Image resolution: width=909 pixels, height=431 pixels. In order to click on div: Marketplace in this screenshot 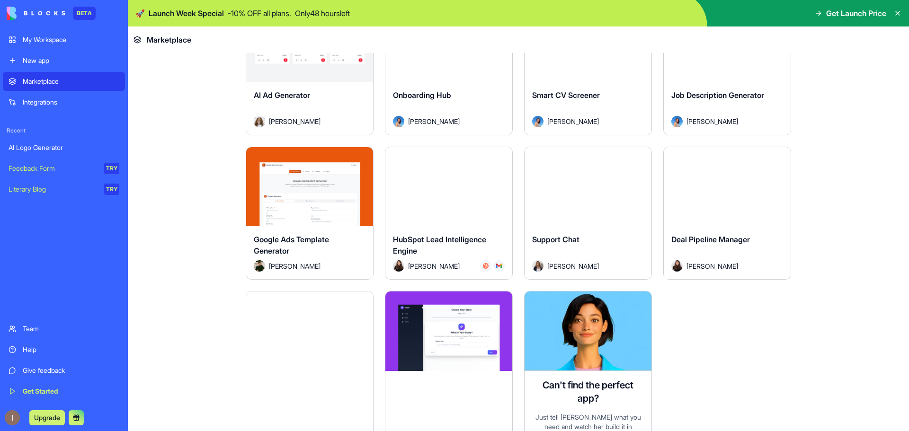, I will do `click(71, 81)`.